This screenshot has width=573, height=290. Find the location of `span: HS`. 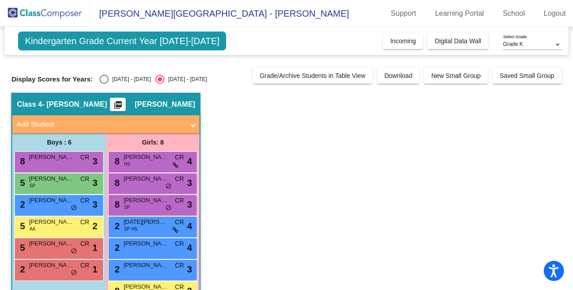

span: HS is located at coordinates (127, 164).